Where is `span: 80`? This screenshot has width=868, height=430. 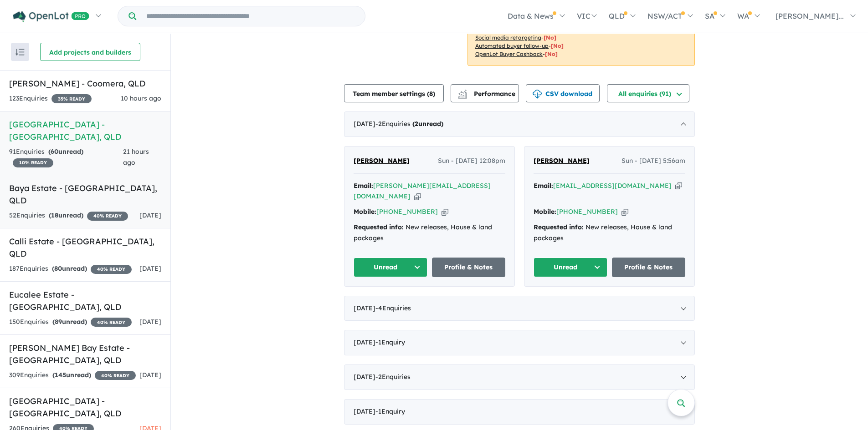
span: 80 is located at coordinates (58, 269).